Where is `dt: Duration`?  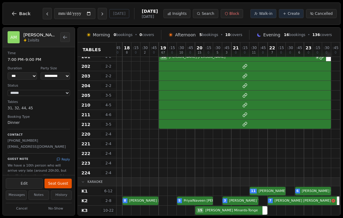
dt: Duration is located at coordinates (22, 68).